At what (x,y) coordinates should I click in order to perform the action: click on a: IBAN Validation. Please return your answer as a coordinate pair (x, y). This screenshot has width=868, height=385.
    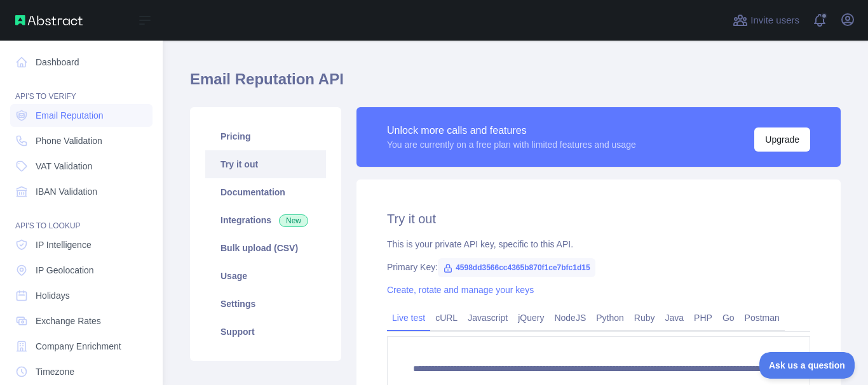
    Looking at the image, I should click on (81, 192).